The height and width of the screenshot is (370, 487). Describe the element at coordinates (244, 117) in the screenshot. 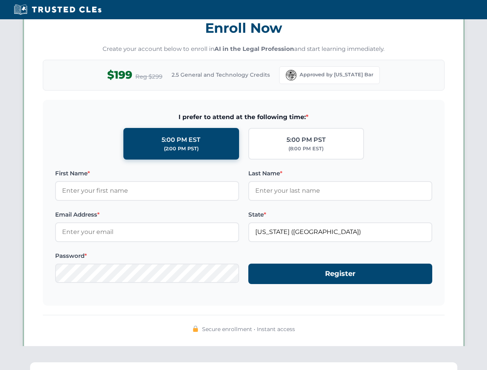

I see `span: I prefer to attend at the following time:` at that location.